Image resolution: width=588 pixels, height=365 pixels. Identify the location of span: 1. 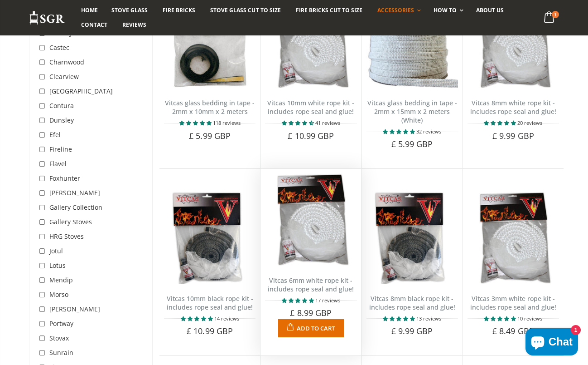
(556, 14).